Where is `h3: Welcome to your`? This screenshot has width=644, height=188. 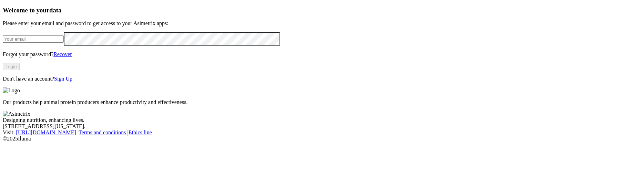
h3: Welcome to your is located at coordinates (322, 11).